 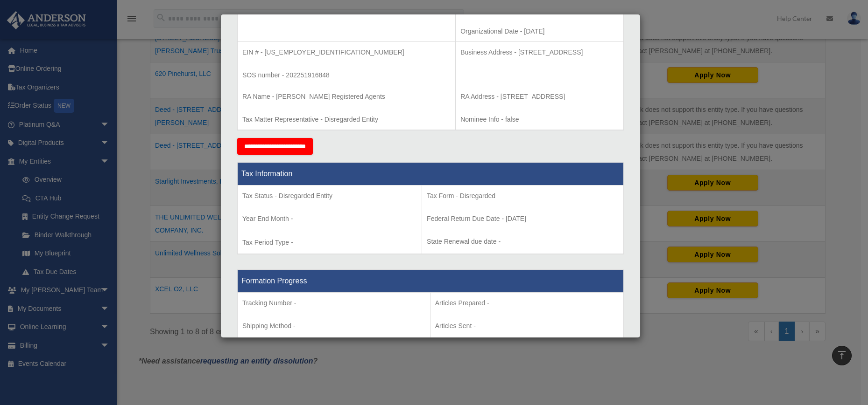 What do you see at coordinates (522, 196) in the screenshot?
I see `p: Tax Form - Disregarded` at bounding box center [522, 196].